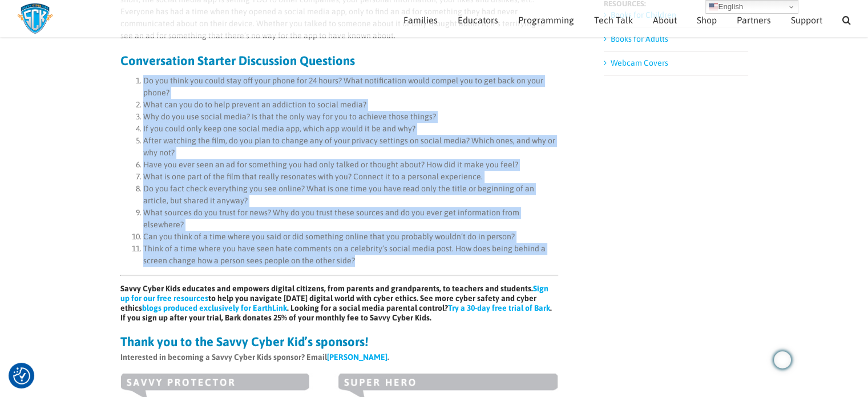  I want to click on li: Why do you use social media? Is that the only way for you to achieve those things?, so click(350, 117).